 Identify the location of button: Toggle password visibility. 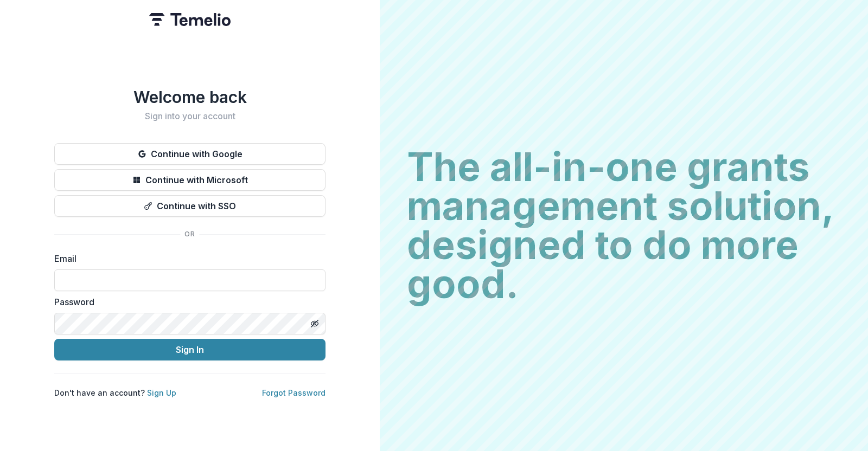
(315, 324).